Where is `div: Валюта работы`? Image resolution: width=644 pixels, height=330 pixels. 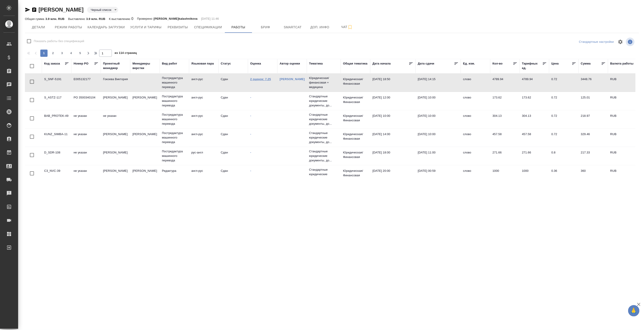 div: Валюта работы is located at coordinates (622, 64).